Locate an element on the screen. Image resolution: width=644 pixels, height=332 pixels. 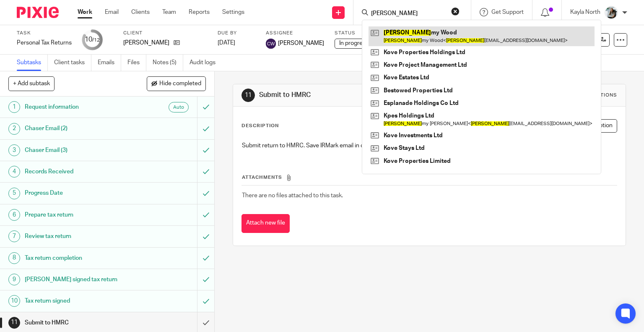
div: 1 is located at coordinates (15, 107).